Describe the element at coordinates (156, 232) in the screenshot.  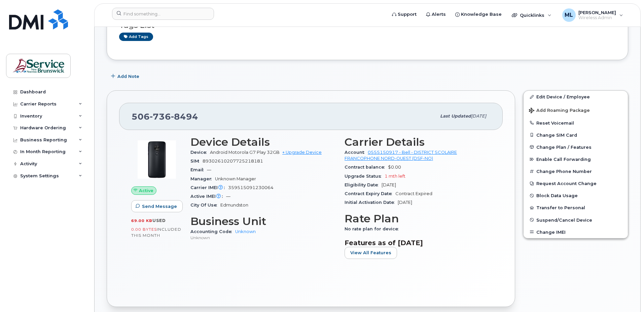
I see `span: included this month` at that location.